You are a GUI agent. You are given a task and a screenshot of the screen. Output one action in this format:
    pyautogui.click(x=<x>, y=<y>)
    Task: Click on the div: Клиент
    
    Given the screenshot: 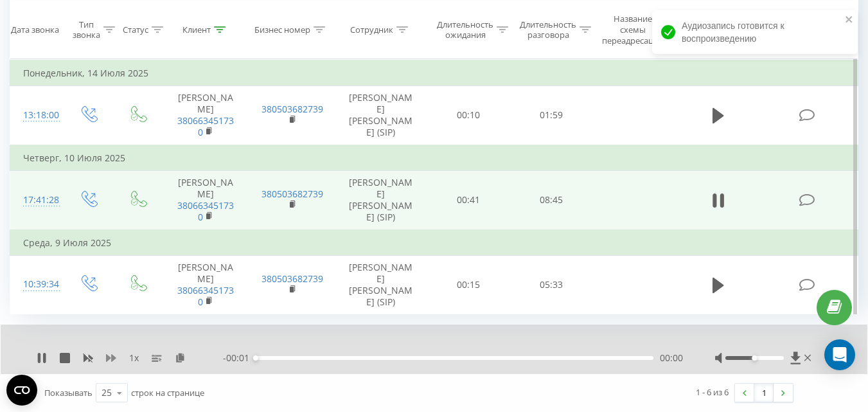 What is the action you would take?
    pyautogui.click(x=196, y=30)
    